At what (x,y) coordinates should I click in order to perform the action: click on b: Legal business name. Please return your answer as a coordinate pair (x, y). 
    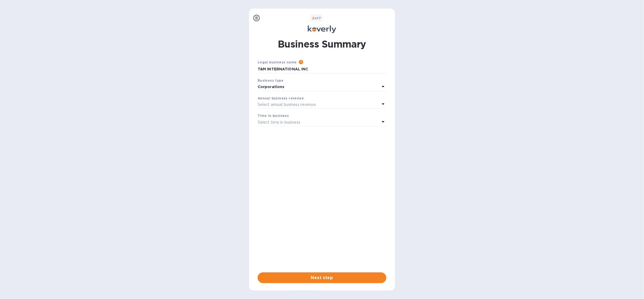
    Looking at the image, I should click on (277, 62).